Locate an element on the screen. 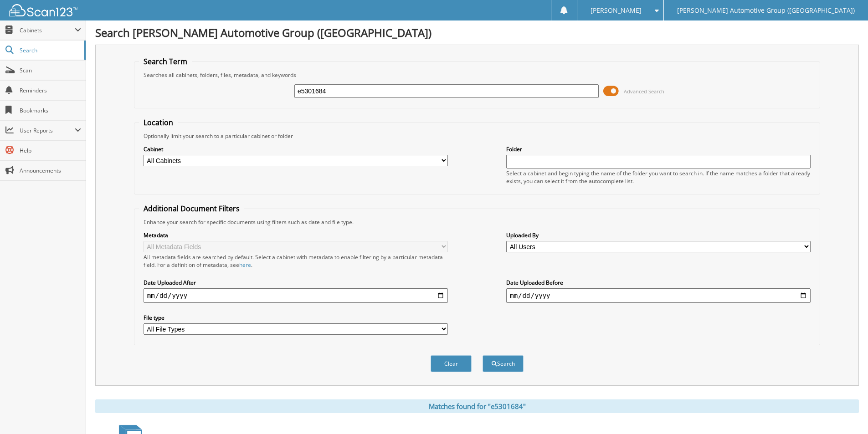  span: User Reports is located at coordinates (47, 130).